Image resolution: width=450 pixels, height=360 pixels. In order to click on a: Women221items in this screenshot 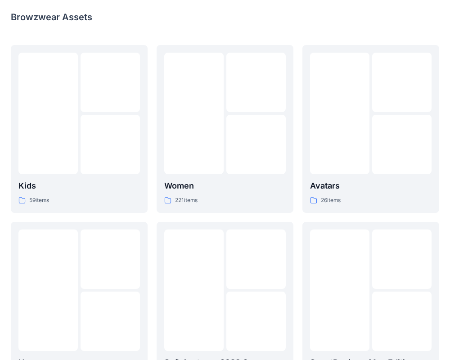, I will do `click(225, 129)`.